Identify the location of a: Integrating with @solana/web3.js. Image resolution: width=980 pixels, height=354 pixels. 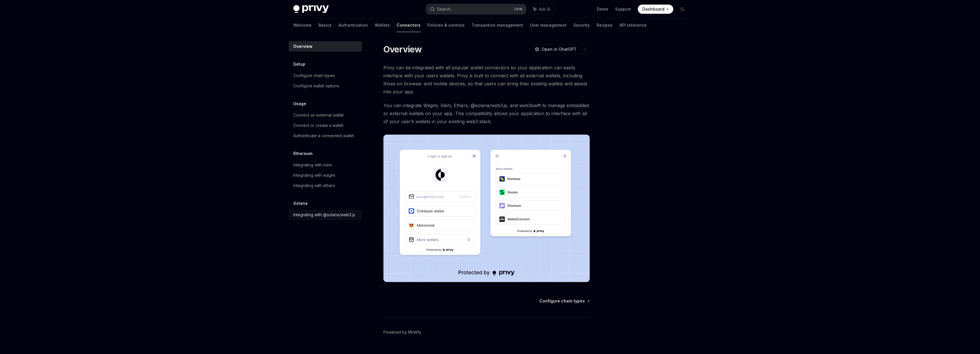
(325, 214).